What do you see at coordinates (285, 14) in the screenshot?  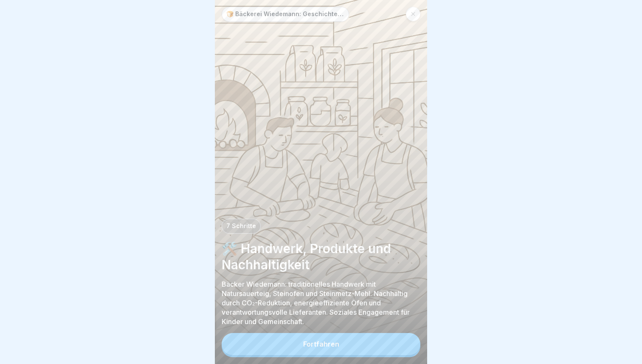 I see `p: 🍞 Bäckerei Wiedemann: Geschichte, Handwerk und Werte` at bounding box center [285, 14].